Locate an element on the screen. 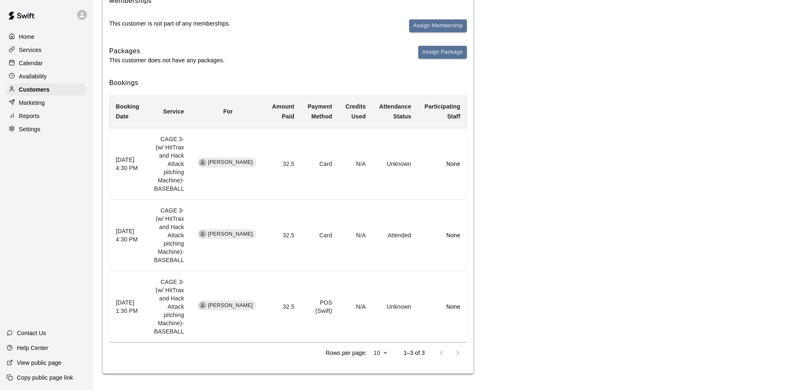 The image size is (785, 390). p: View public page is located at coordinates (39, 362).